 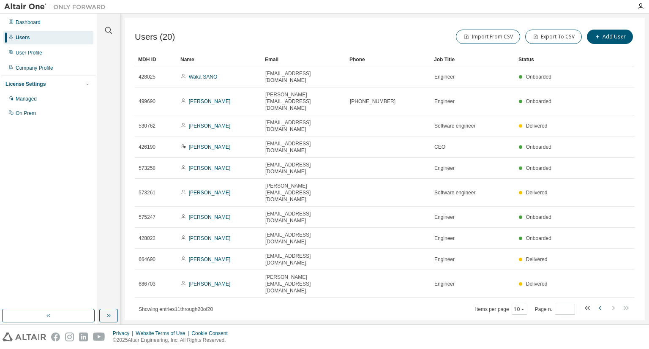 What do you see at coordinates (99, 337) in the screenshot?
I see `img: youtube.svg` at bounding box center [99, 337].